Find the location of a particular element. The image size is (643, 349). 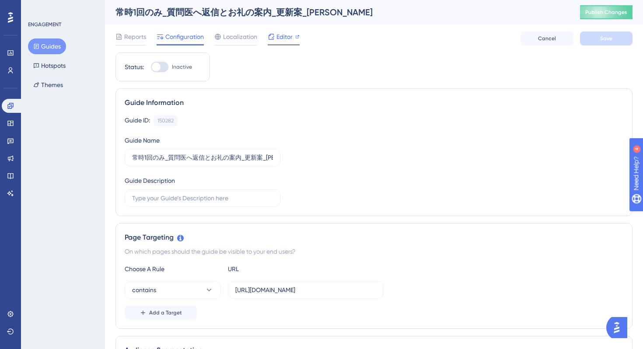

button: Cancel is located at coordinates (547, 39).